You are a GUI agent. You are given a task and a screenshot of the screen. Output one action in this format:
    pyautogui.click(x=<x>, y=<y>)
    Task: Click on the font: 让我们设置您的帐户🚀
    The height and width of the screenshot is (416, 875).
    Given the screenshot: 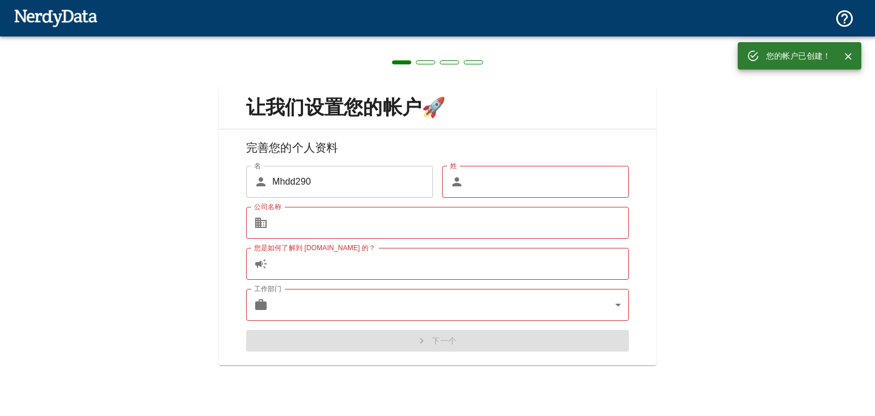 What is the action you would take?
    pyautogui.click(x=346, y=107)
    